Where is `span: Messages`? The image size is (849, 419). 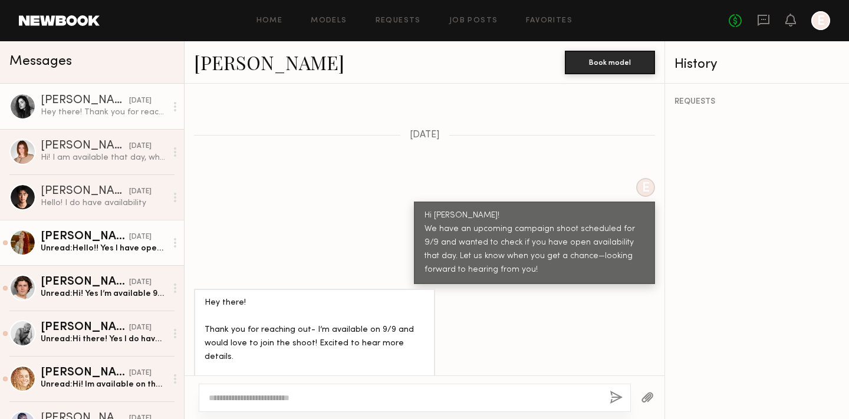 span: Messages is located at coordinates (41, 61).